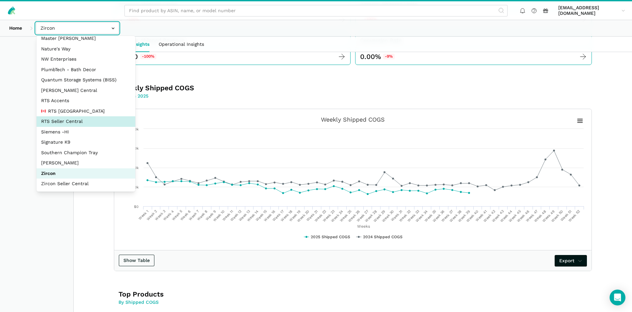 The height and width of the screenshot is (312, 632). I want to click on span: Export, so click(571, 260).